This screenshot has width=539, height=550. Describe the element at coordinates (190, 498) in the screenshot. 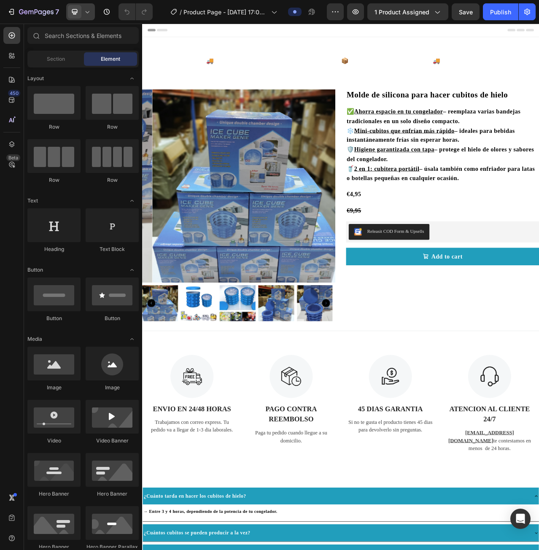

I see `p: PAGO CONTRA REEMBOLSO` at that location.